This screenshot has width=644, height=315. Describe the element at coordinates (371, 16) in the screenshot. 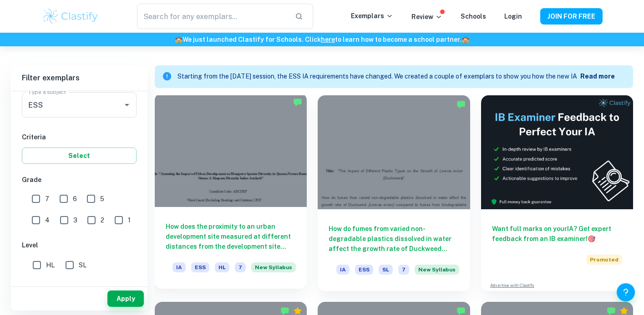

I see `p: Exemplars` at that location.